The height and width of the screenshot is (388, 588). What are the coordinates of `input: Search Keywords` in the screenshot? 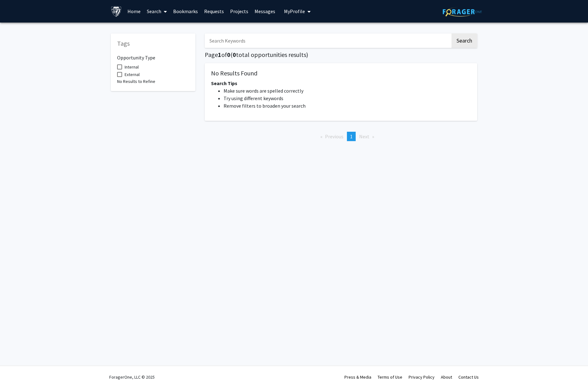 It's located at (328, 41).